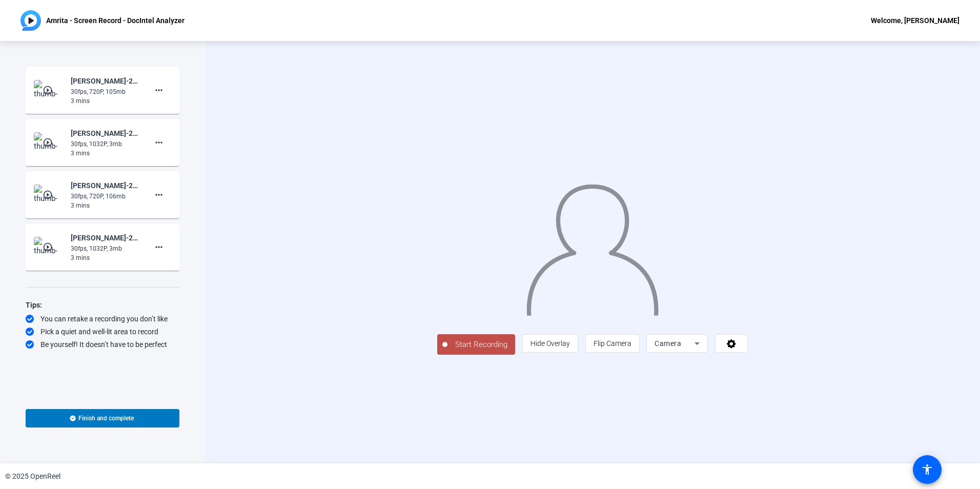  Describe the element at coordinates (613, 344) in the screenshot. I see `button: Flip Camera` at that location.